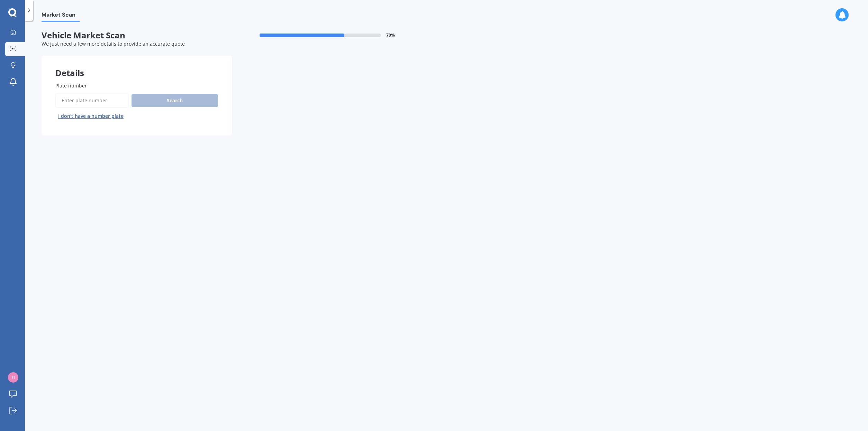  I want to click on span: Vehicle Market Scan, so click(136, 36).